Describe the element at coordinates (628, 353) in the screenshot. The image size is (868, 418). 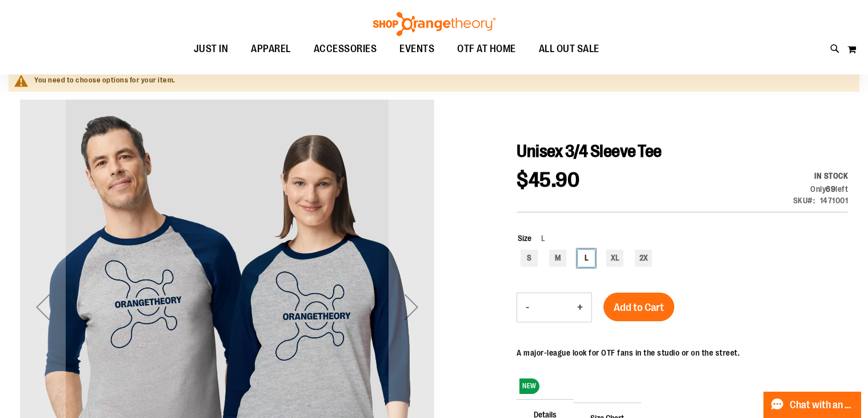
I see `div: A major-league look for OTF fans in the studio or on the street.` at that location.